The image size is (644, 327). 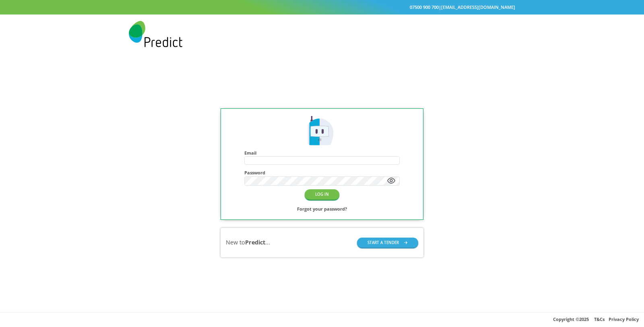 I want to click on a: Privacy Policy, so click(x=623, y=319).